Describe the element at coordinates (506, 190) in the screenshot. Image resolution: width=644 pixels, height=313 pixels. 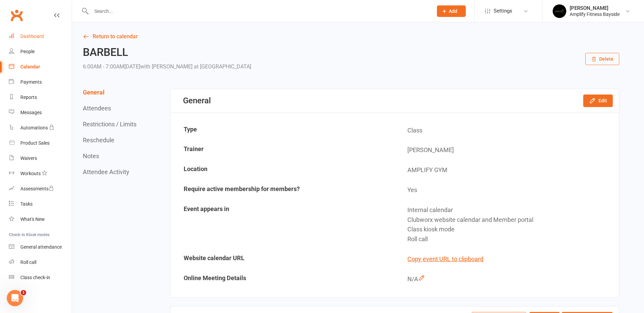
I see `td: Yes` at that location.